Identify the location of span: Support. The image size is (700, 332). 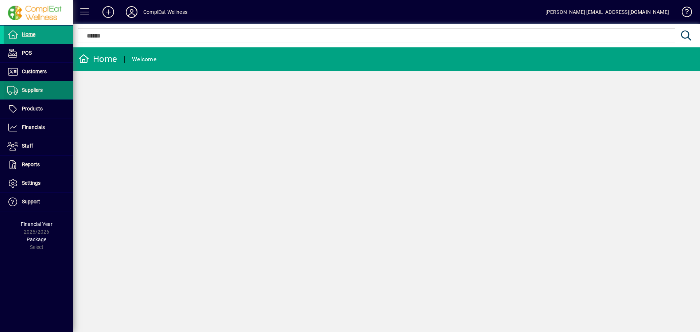
(31, 202).